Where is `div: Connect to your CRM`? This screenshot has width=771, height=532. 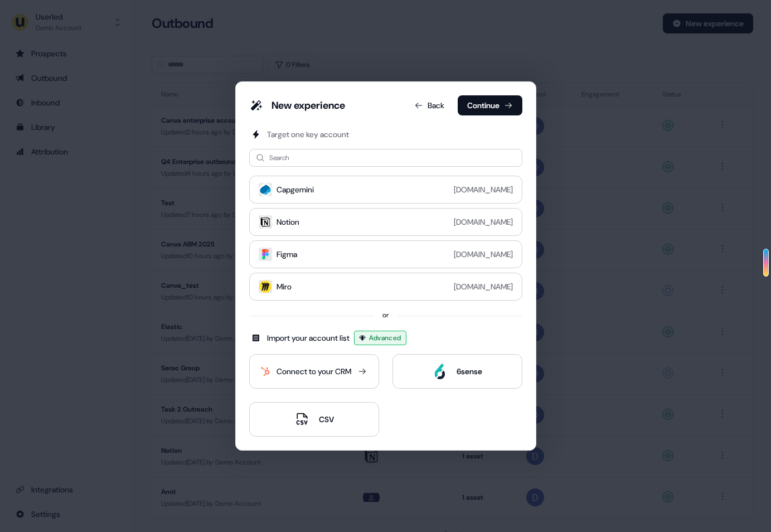 div: Connect to your CRM is located at coordinates (314, 372).